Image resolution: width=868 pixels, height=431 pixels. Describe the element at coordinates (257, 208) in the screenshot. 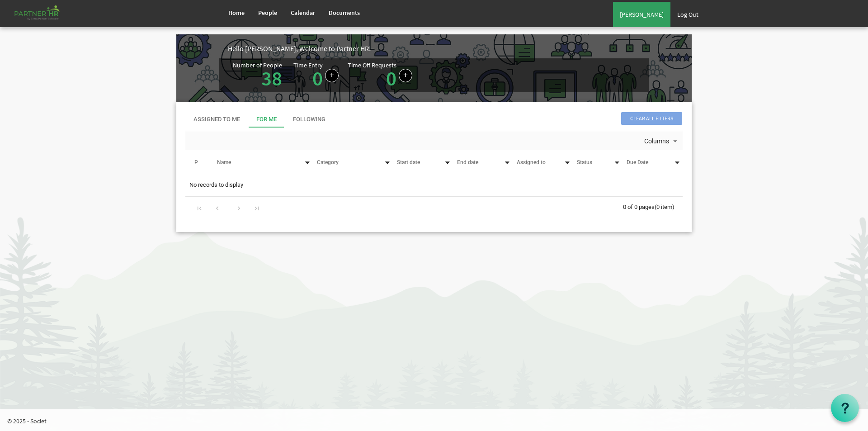

I see `div: Go to last page` at that location.